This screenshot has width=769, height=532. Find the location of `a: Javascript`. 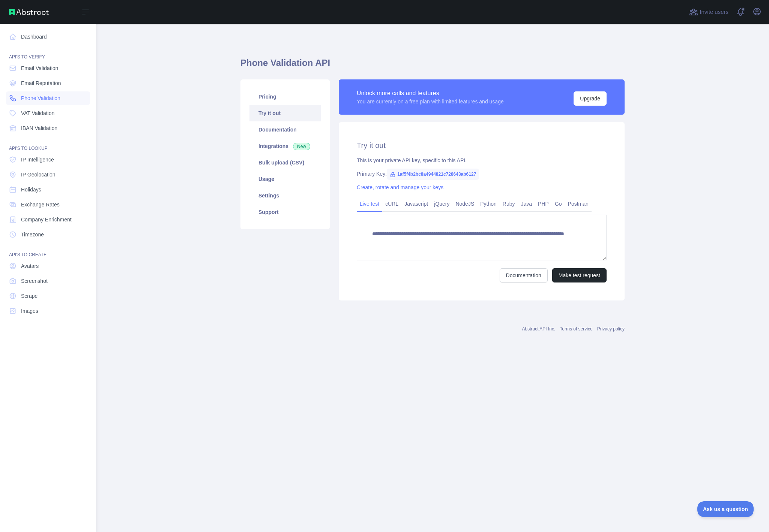

a: Javascript is located at coordinates (416, 204).